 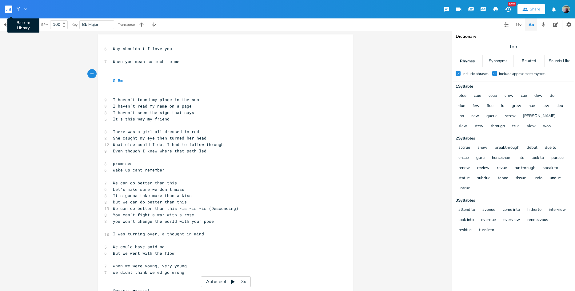 What do you see at coordinates (475, 74) in the screenshot?
I see `div: Include phrases` at bounding box center [475, 74].